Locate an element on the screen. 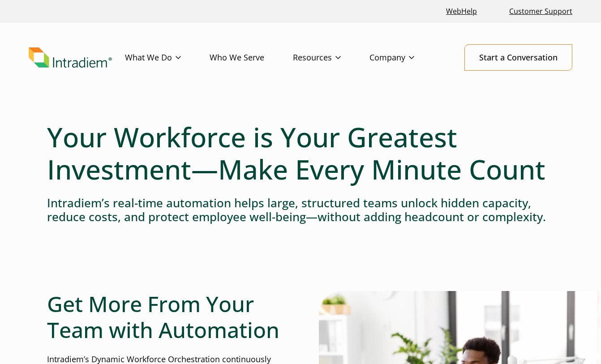  img: Intradiem is located at coordinates (70, 58).